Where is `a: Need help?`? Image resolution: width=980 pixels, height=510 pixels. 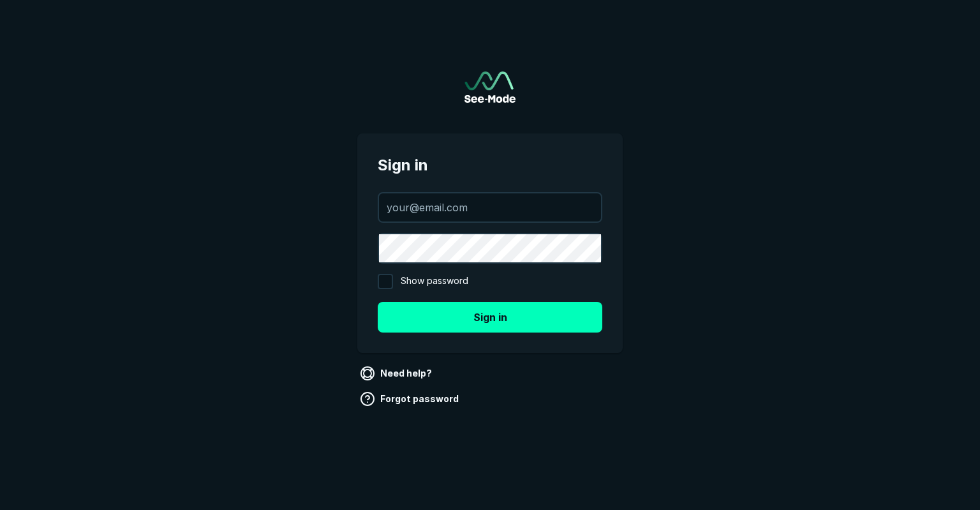 a: Need help? is located at coordinates (397, 374).